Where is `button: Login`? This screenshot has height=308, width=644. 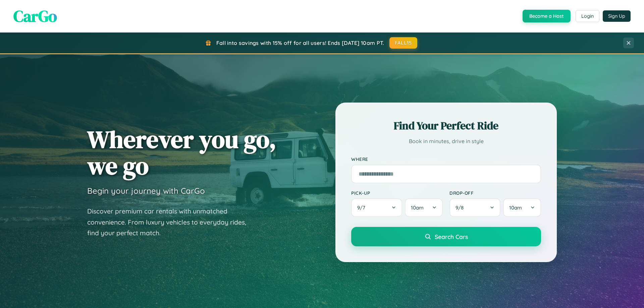 button: Login is located at coordinates (587, 16).